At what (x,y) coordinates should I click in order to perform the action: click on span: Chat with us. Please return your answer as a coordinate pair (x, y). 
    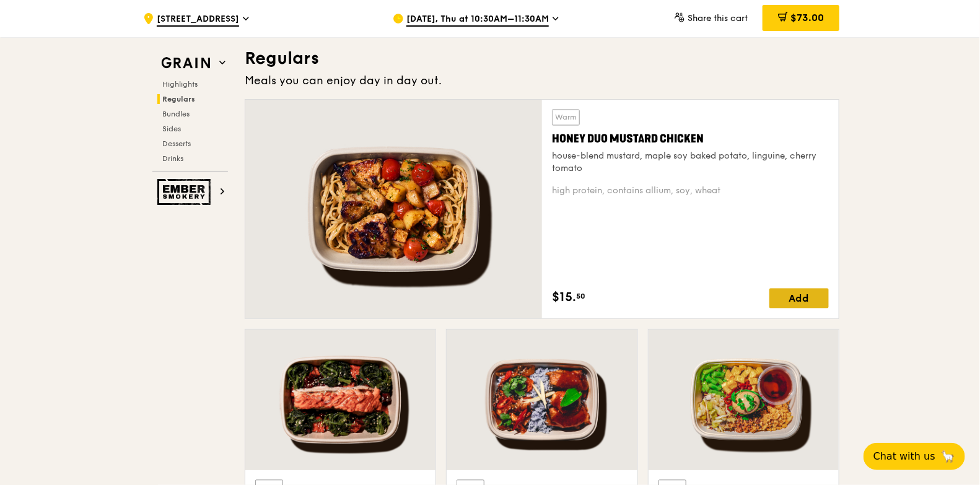
    Looking at the image, I should click on (905, 456).